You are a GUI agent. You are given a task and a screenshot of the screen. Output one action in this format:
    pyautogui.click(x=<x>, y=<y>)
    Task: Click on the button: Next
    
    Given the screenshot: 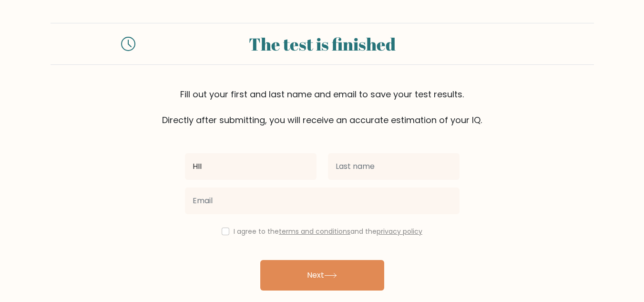 What is the action you would take?
    pyautogui.click(x=322, y=275)
    